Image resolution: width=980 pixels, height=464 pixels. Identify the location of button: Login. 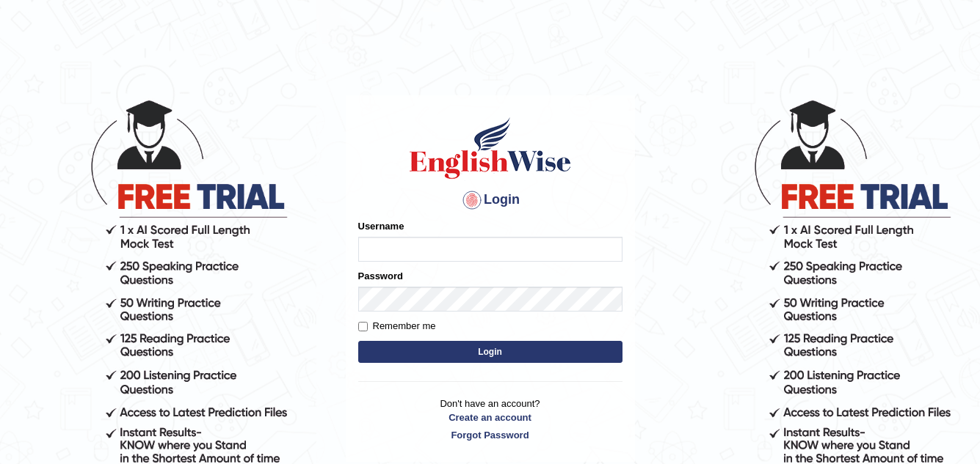
(490, 352).